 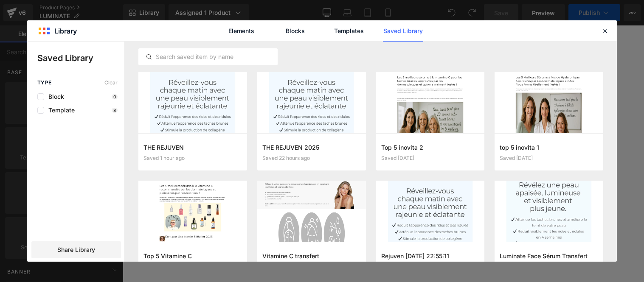 I want to click on div: Saved 1 hour ago, so click(x=193, y=158).